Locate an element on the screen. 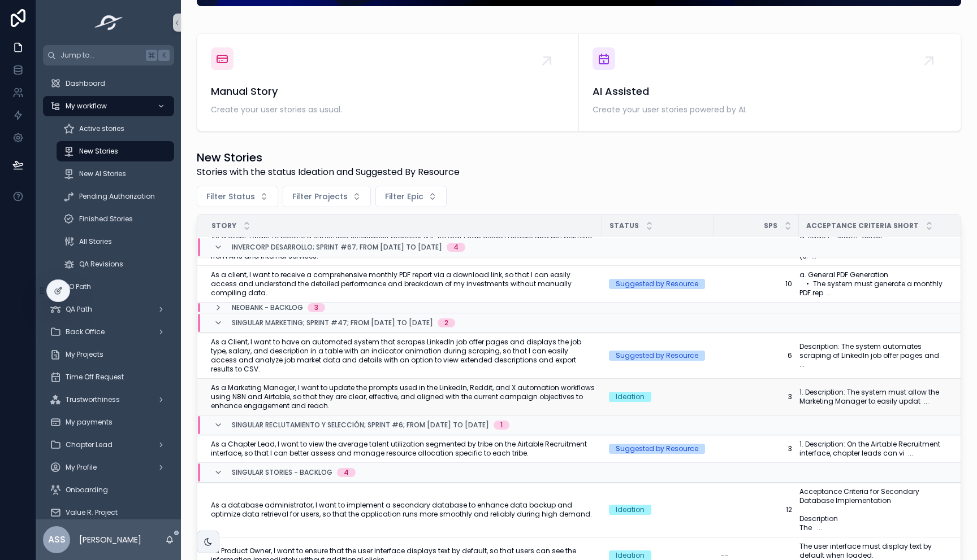  a: Manual StoryCreate your user stories as usual. is located at coordinates (388, 82).